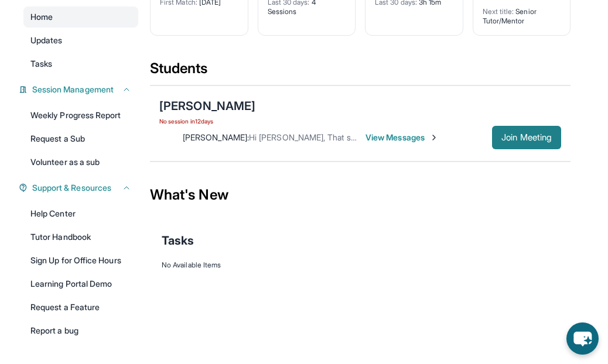  What do you see at coordinates (72, 188) in the screenshot?
I see `span: Support & Resources` at bounding box center [72, 188].